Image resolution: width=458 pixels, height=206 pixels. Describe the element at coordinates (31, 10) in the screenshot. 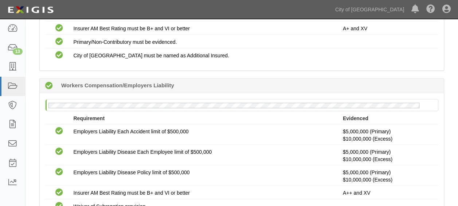

I see `img: logo-5460c22ac91f19d4615b14bd174203de0afe785f0fc80cf4dbbc73dc1793850b.png` at that location.